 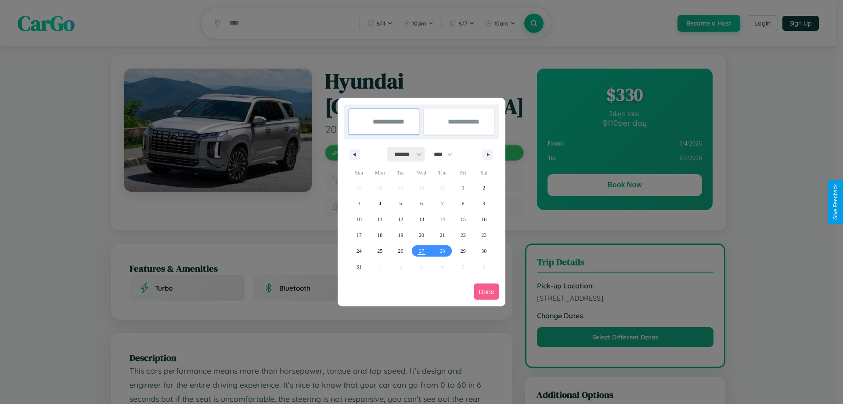 I want to click on span: Sat, so click(x=484, y=173).